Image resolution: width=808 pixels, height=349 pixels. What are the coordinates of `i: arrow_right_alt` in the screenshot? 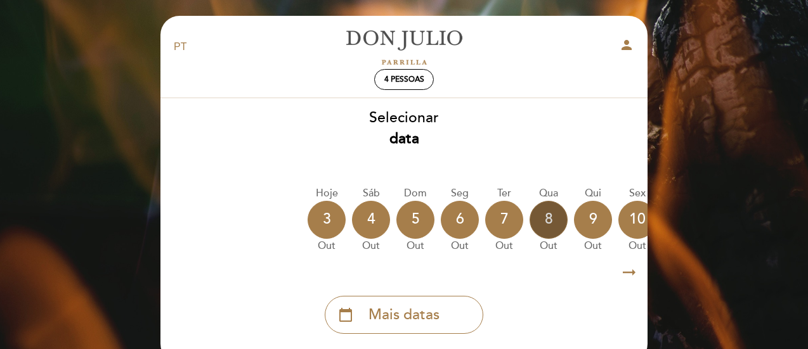 It's located at (629, 273).